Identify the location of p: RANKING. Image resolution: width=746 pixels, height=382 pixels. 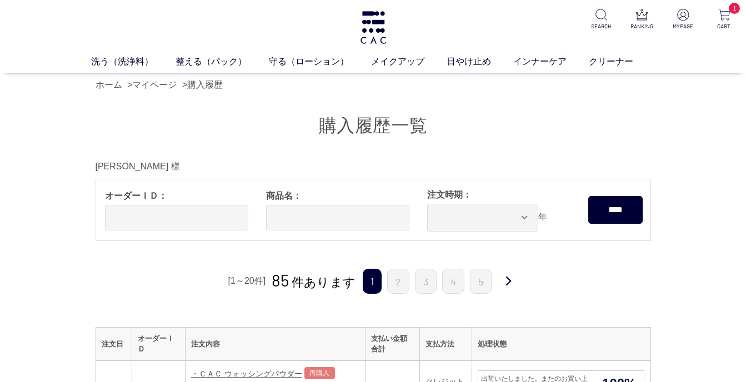
(641, 26).